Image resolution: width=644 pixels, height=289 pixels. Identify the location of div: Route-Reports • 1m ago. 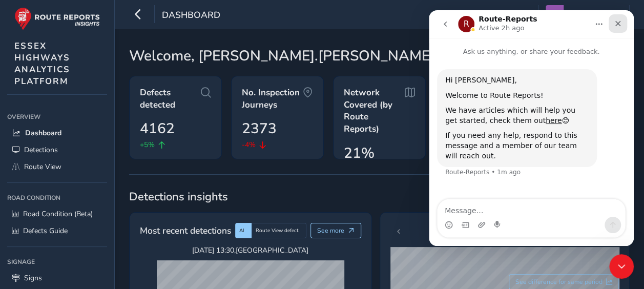
(54, 162).